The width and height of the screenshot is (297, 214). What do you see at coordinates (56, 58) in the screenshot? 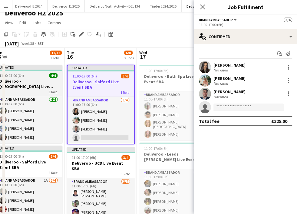
I see `div: 3 Jobs` at bounding box center [56, 58].